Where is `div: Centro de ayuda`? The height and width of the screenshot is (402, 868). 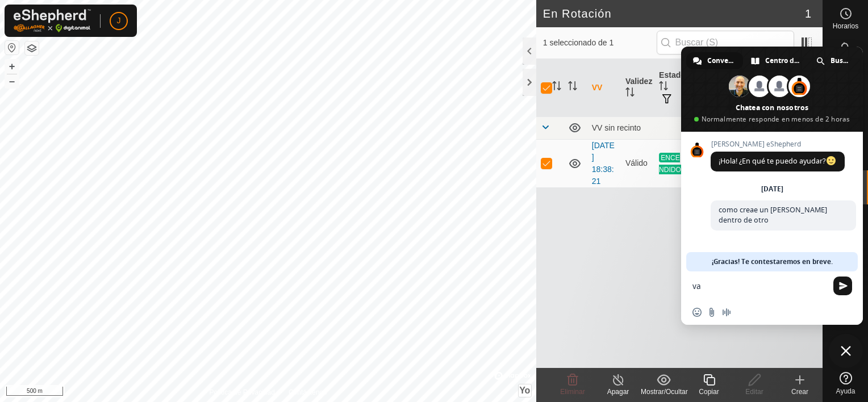
div: Centro de ayuda is located at coordinates (775, 61).